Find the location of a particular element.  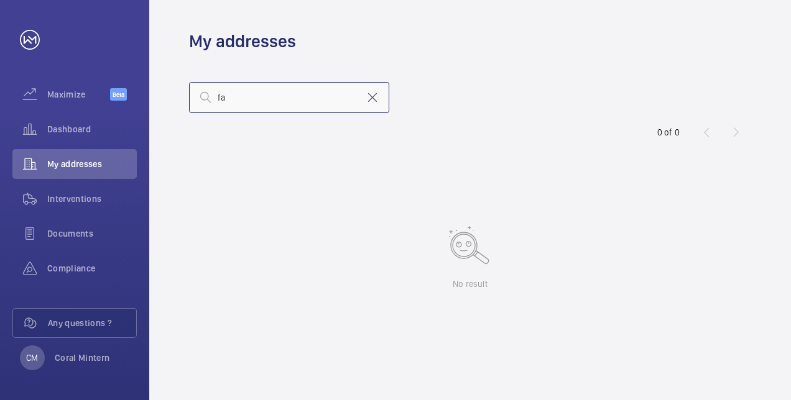

span: Dashboard is located at coordinates (92, 129).